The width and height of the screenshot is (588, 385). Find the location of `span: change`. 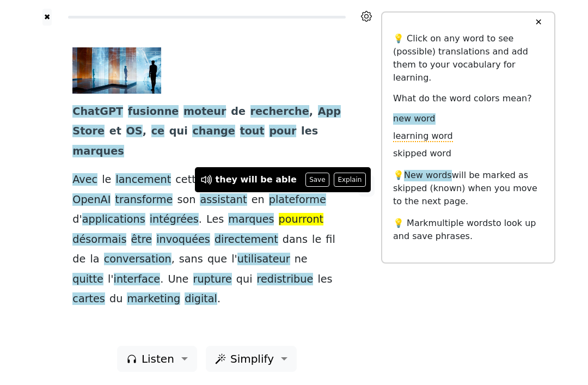

span: change is located at coordinates (213, 131).